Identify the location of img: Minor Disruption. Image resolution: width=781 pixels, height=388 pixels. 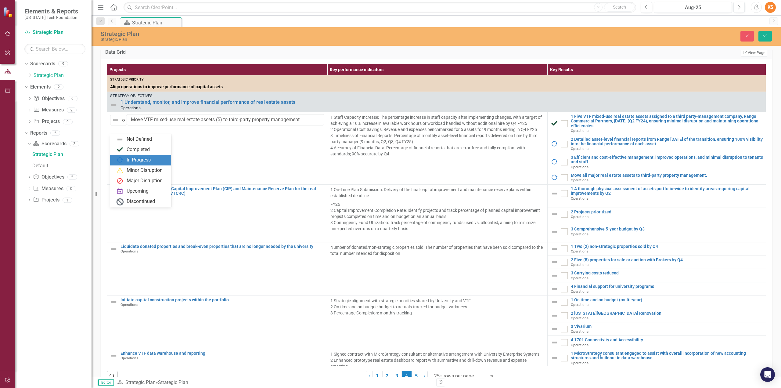
(120, 170).